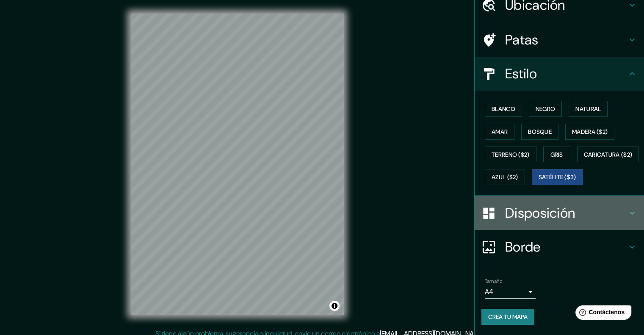  Describe the element at coordinates (540, 132) in the screenshot. I see `font: Bosque` at that location.